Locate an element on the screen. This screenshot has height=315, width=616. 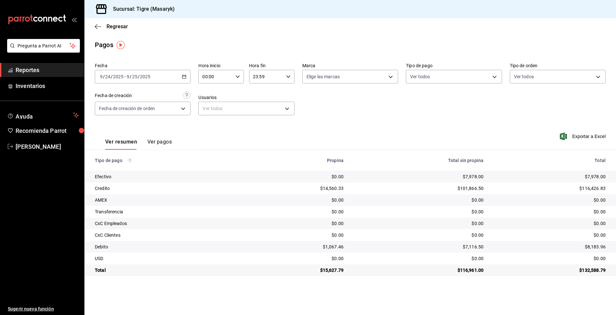
div: $132,588.79 is located at coordinates (549, 270).